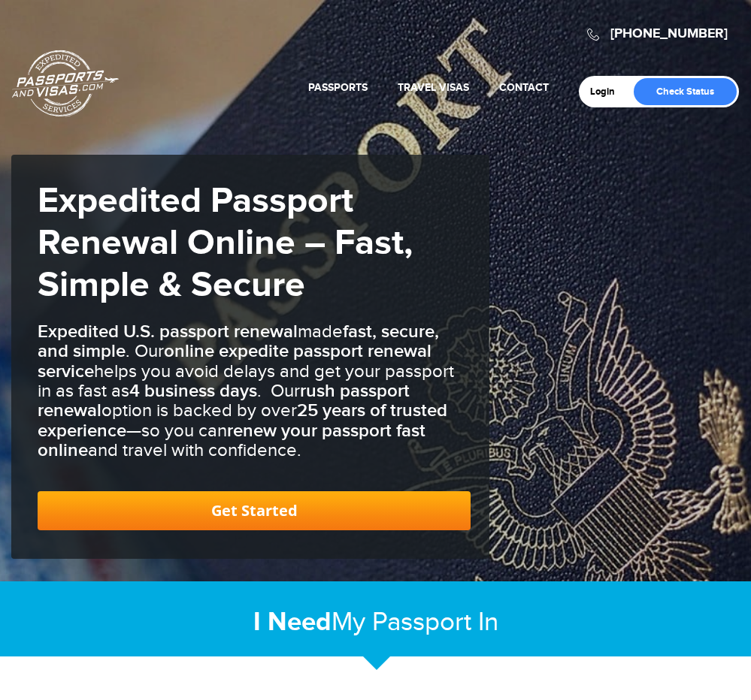 Image resolution: width=751 pixels, height=700 pixels. Describe the element at coordinates (231, 441) in the screenshot. I see `b: renew your passport fast online` at that location.